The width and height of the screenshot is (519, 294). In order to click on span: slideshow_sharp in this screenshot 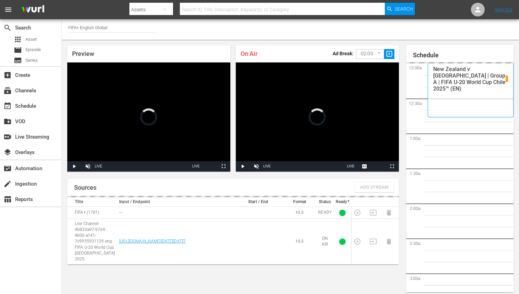, I will do `click(389, 54)`.